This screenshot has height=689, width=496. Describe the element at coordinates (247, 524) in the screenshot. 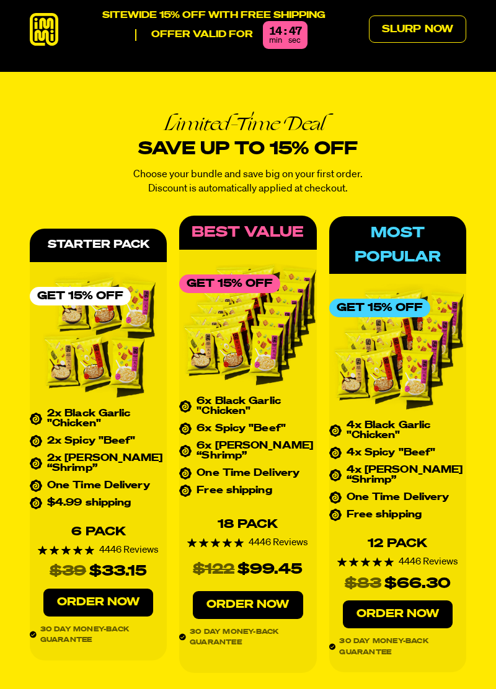

I see `div: 18 Pack` at that location.